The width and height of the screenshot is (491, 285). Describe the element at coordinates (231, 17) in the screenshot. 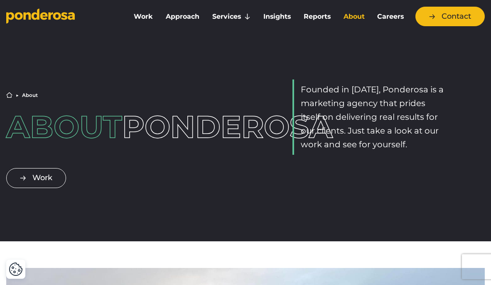

I see `a: Services` at that location.